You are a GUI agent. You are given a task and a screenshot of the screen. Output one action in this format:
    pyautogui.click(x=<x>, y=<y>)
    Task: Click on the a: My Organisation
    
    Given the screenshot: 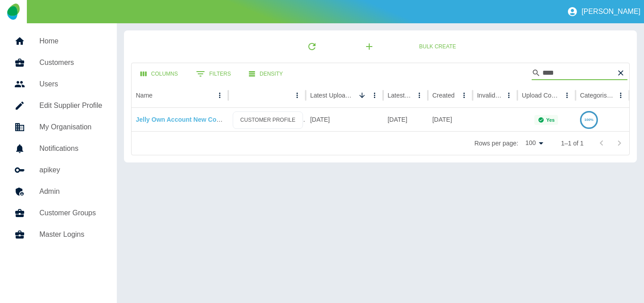 What is the action you would take?
    pyautogui.click(x=58, y=127)
    